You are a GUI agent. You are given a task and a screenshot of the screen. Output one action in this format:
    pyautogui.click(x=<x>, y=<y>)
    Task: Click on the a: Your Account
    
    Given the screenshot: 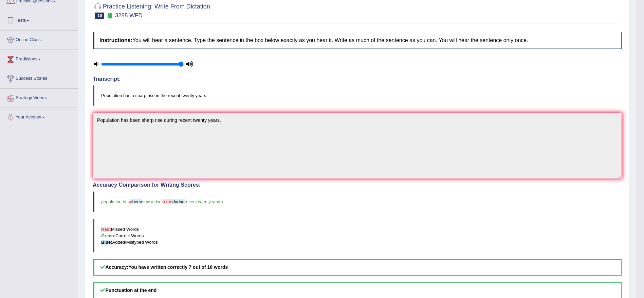 What is the action you would take?
    pyautogui.click(x=39, y=116)
    